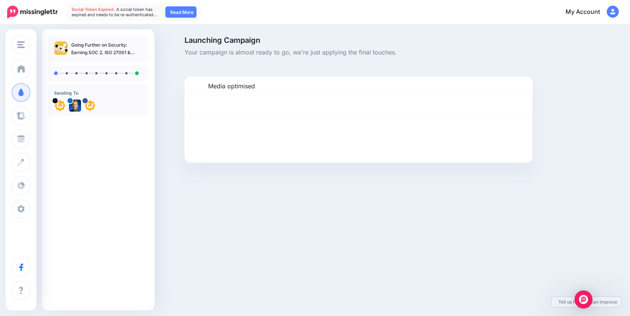  I want to click on p: Media optimised, so click(232, 86).